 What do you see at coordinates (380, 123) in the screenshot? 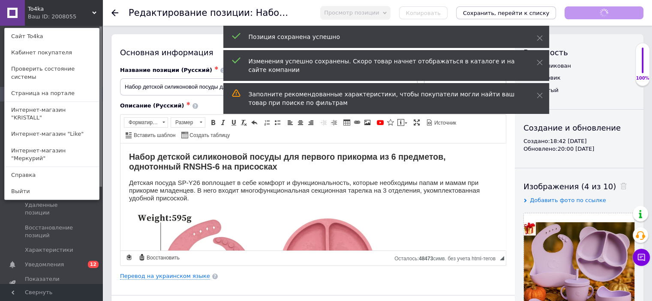
I see `a: Добавить видео с YouTube` at bounding box center [380, 123].